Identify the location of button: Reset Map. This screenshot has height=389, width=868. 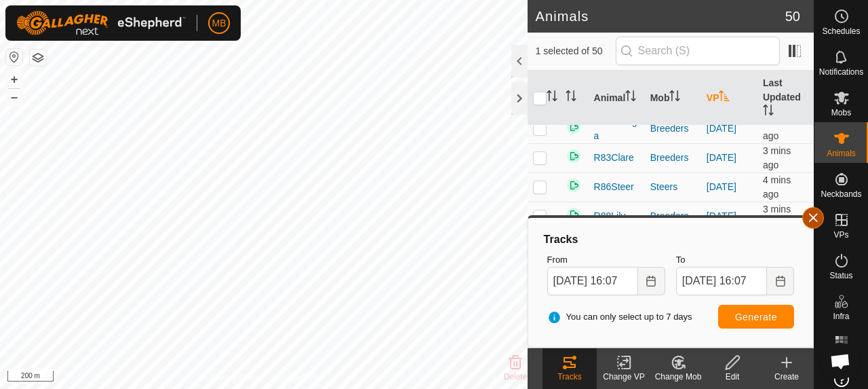
(14, 57).